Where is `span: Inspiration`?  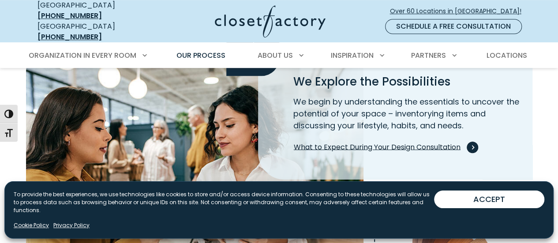 span: Inspiration is located at coordinates (352, 55).